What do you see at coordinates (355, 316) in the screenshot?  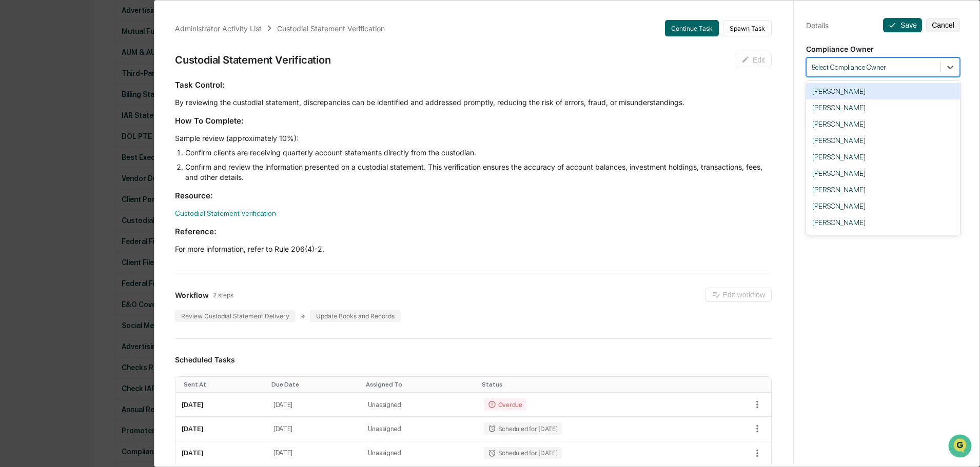 I see `div: Update Books and Records` at bounding box center [355, 316].